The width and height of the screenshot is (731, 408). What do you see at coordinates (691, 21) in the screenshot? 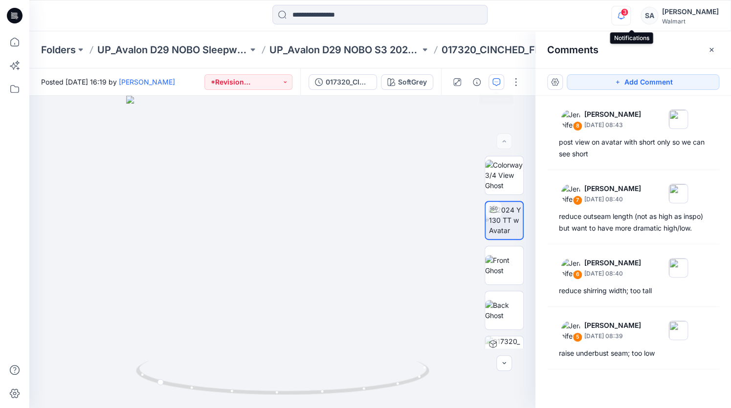
I see `div: Walmart` at bounding box center [691, 21].